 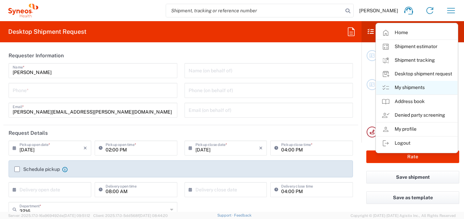 I want to click on a: My shipments, so click(x=416, y=88).